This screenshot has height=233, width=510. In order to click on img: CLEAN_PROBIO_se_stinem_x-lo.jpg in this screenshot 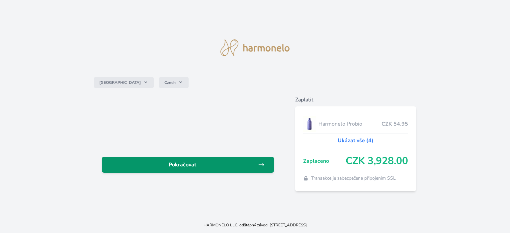, I will do `click(309, 124)`.